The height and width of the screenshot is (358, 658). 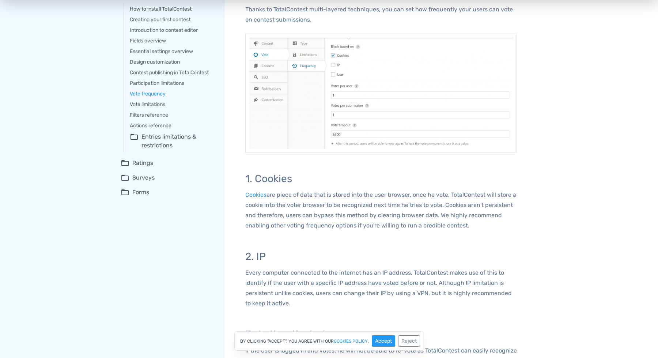 What do you see at coordinates (172, 62) in the screenshot?
I see `a: Design customization` at bounding box center [172, 62].